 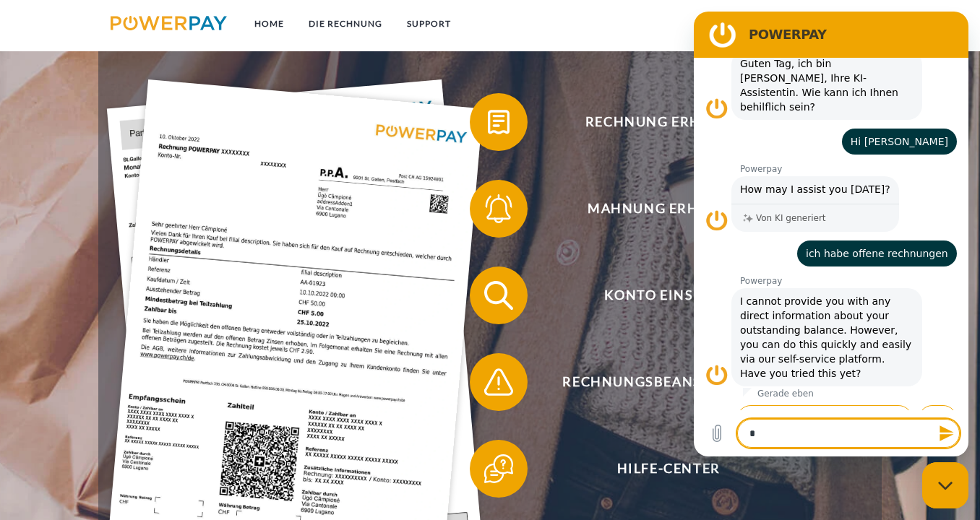 What do you see at coordinates (23, 422) in the screenshot?
I see `button: Datei hochladen` at bounding box center [23, 422].